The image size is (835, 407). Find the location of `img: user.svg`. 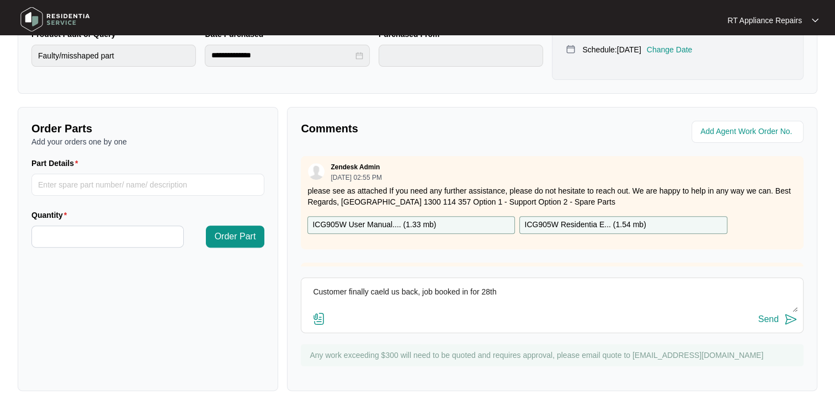

img: user.svg is located at coordinates (316, 172).